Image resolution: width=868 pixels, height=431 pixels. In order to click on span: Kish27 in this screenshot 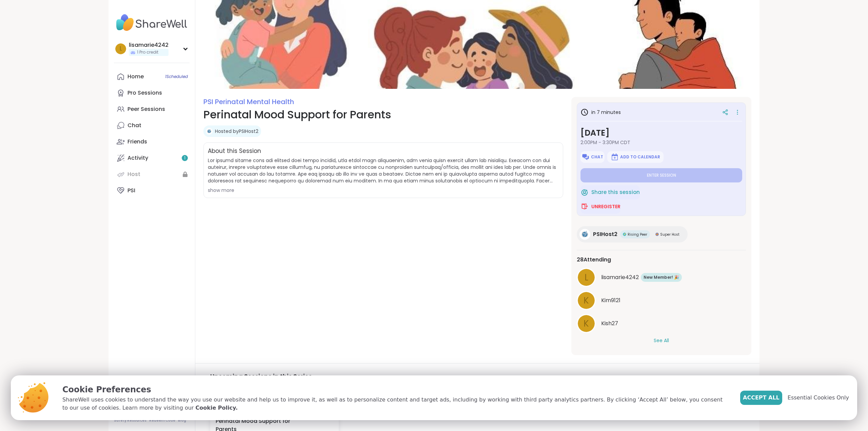, I will do `click(610, 323)`.